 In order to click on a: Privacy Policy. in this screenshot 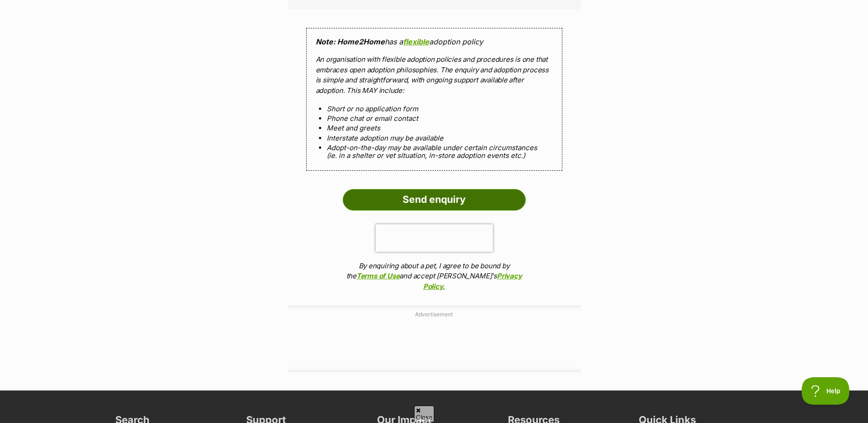, I will do `click(473, 281)`.